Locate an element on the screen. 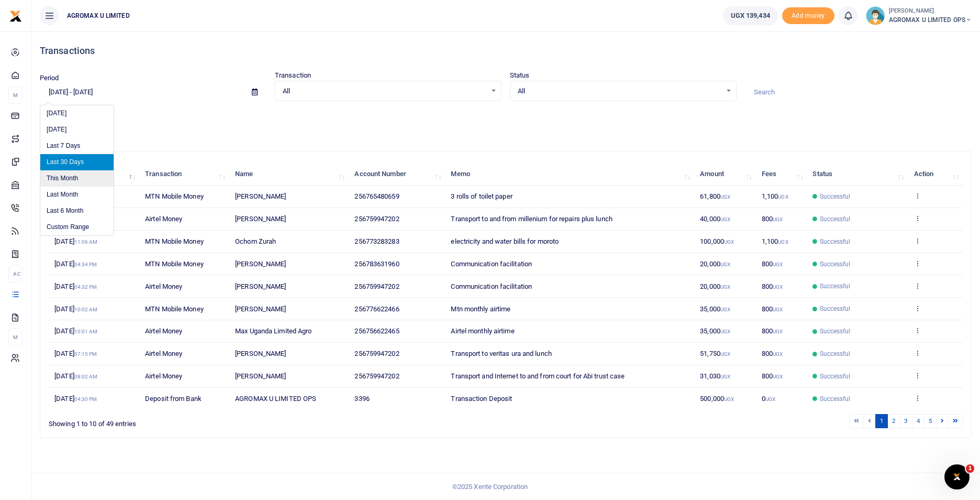 The width and height of the screenshot is (980, 500). span: 256756622465 is located at coordinates (376, 331).